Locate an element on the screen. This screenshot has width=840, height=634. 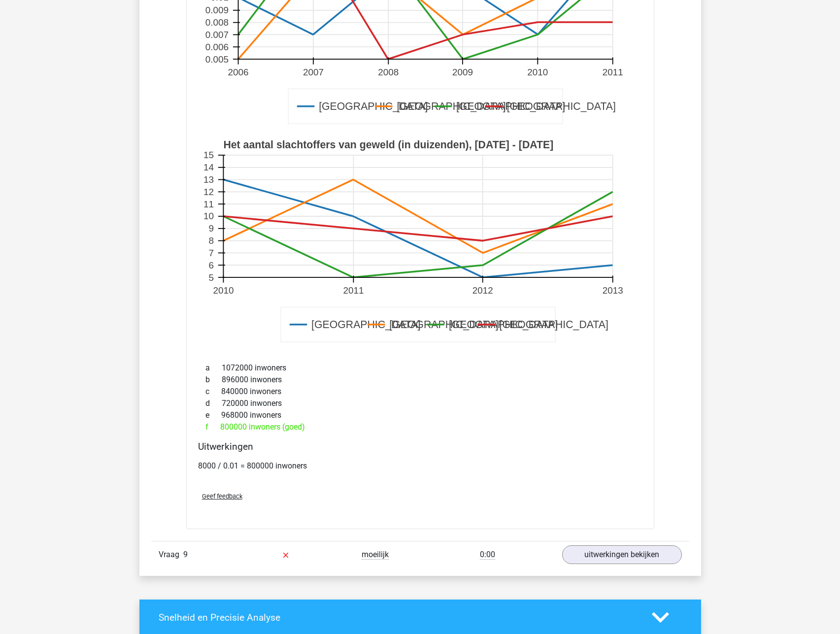
text: 6 is located at coordinates (210, 265).